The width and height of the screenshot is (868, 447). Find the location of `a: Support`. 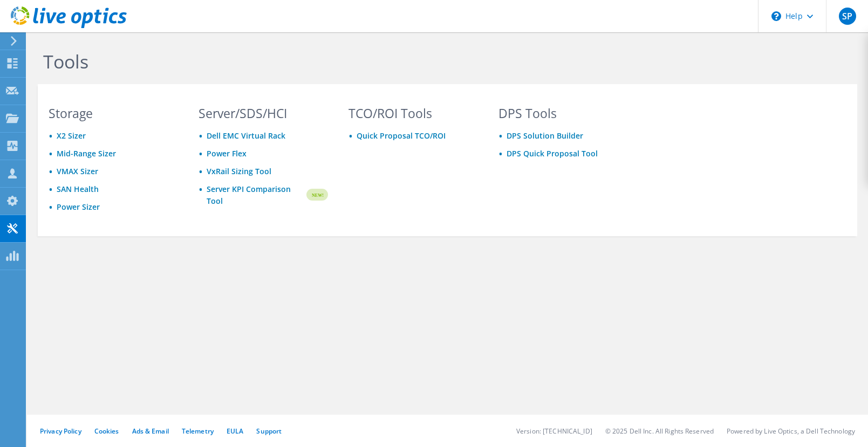

a: Support is located at coordinates (268, 431).